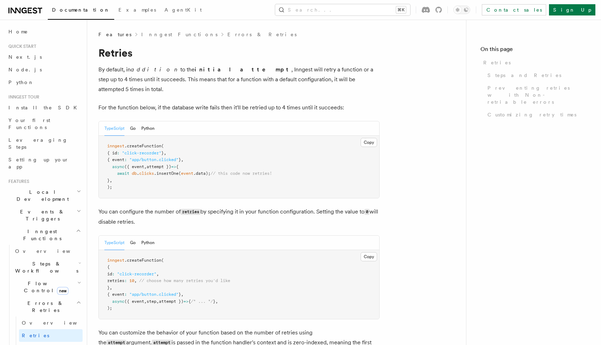 This screenshot has height=345, width=601. What do you see at coordinates (25, 57) in the screenshot?
I see `span: Next.js` at bounding box center [25, 57].